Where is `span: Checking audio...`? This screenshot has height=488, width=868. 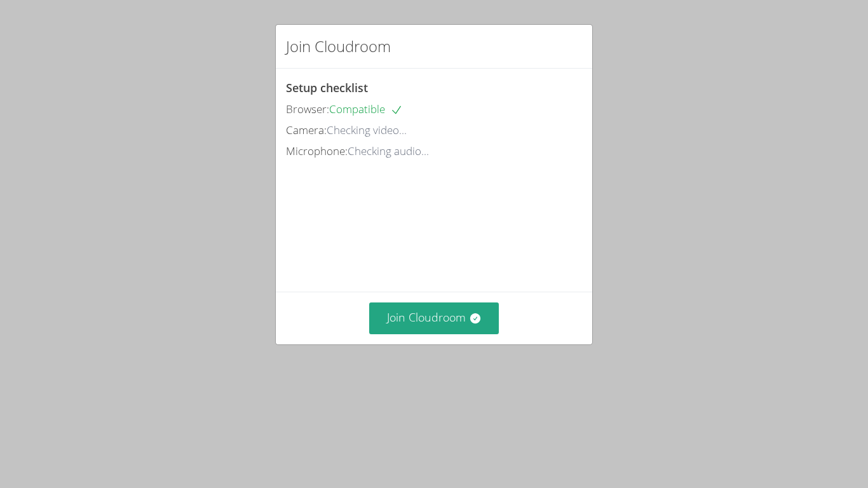
span: Checking audio... is located at coordinates (388, 151).